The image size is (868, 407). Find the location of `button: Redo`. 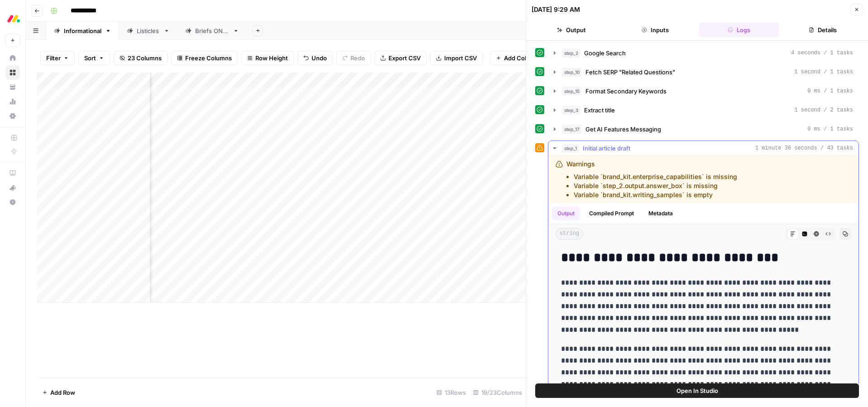

button: Redo is located at coordinates (354, 58).